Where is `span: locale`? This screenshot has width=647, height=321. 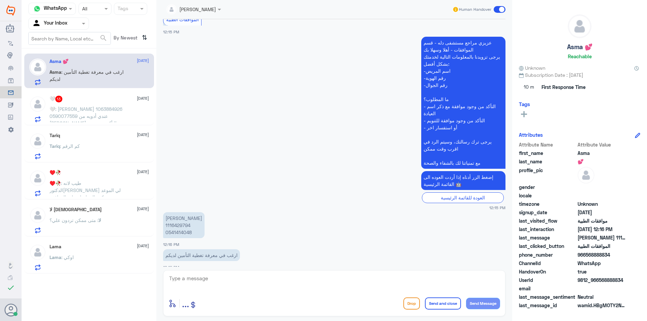 span: locale is located at coordinates (548, 196).